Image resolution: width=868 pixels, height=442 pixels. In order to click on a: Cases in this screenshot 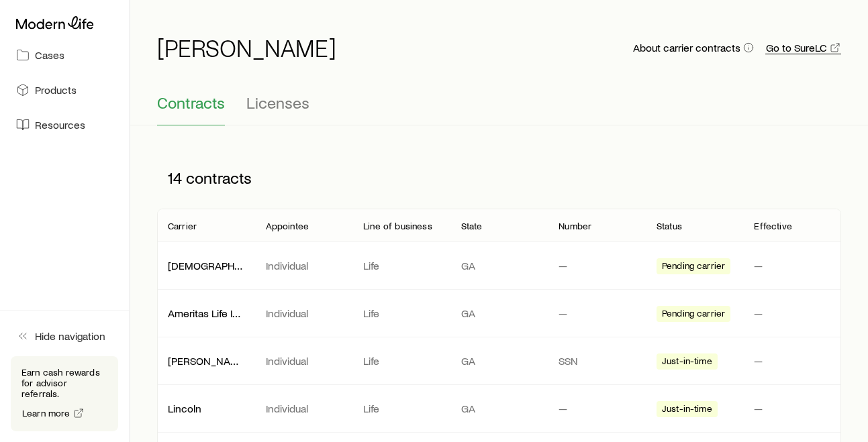, I will do `click(65, 55)`.